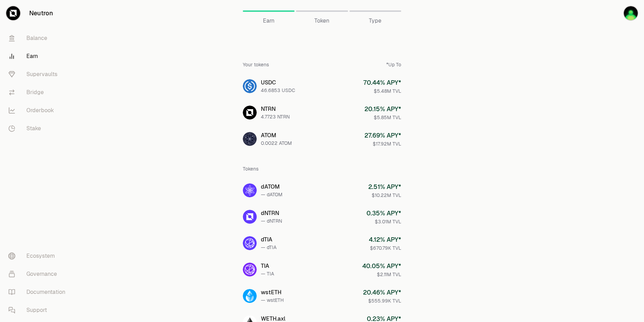 The image size is (644, 322). What do you see at coordinates (383, 109) in the screenshot?
I see `div: 20.15 % APY*` at bounding box center [383, 109].